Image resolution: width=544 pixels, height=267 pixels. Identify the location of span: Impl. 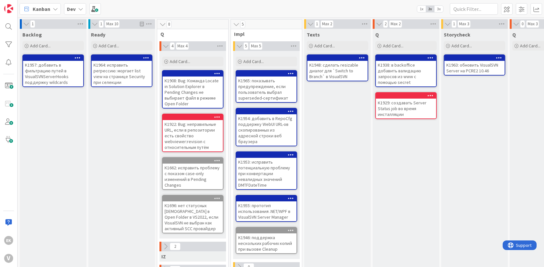
(264, 34).